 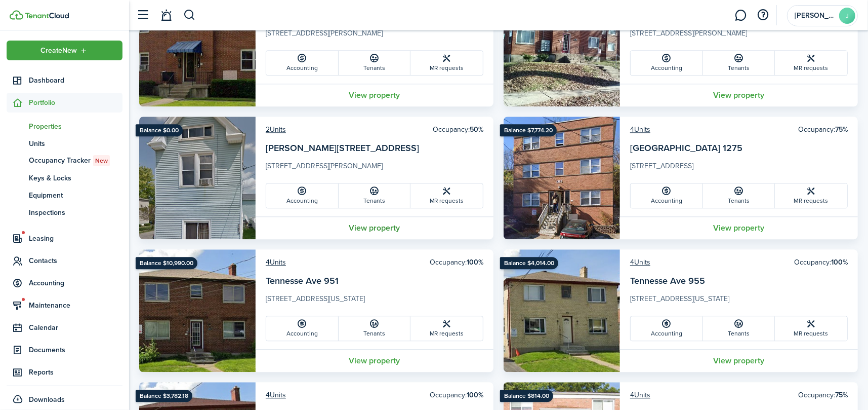 What do you see at coordinates (65, 195) in the screenshot?
I see `a: Equipment` at bounding box center [65, 195].